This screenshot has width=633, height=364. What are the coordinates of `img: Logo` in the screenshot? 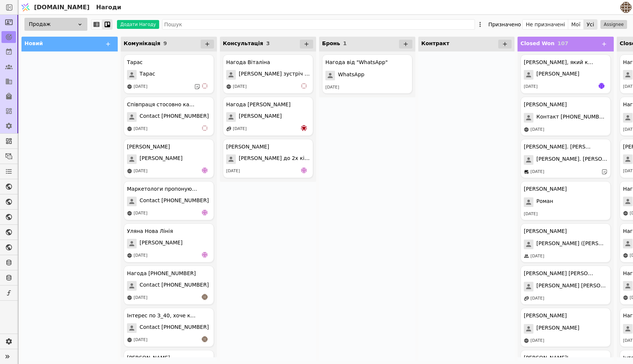 It's located at (25, 7).